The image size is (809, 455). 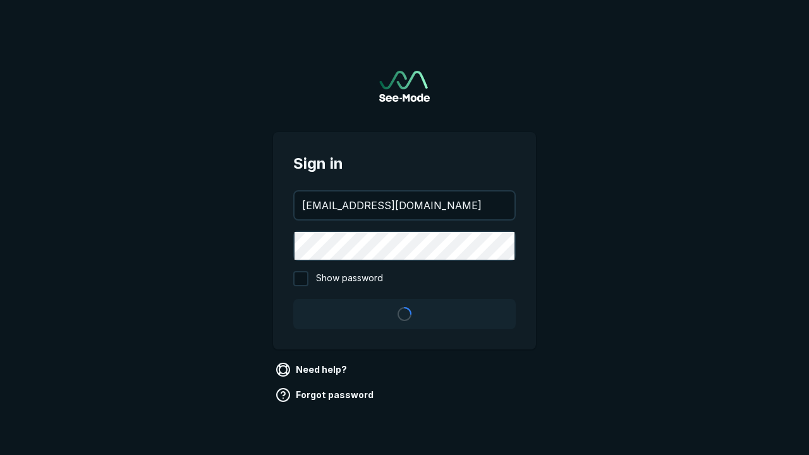 What do you see at coordinates (405, 164) in the screenshot?
I see `span: Sign in` at bounding box center [405, 164].